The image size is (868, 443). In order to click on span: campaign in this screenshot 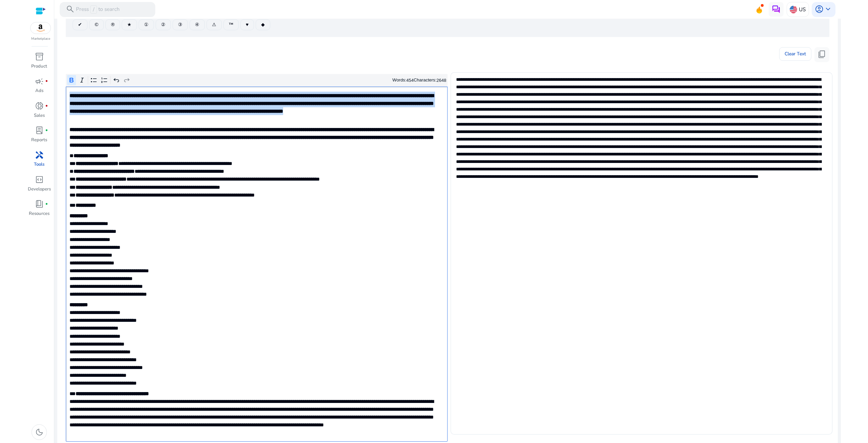, I will do `click(39, 82)`.